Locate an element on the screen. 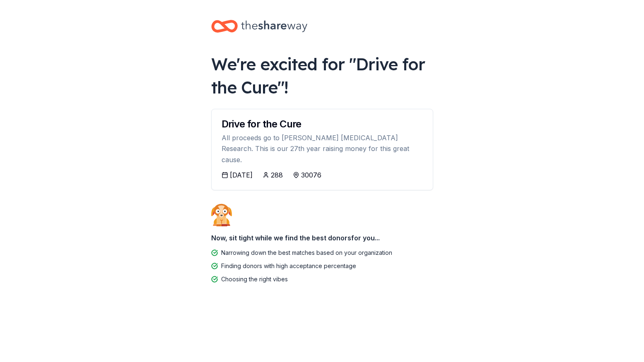  div: Narrowing down the best matches based on your organization is located at coordinates (306, 253).